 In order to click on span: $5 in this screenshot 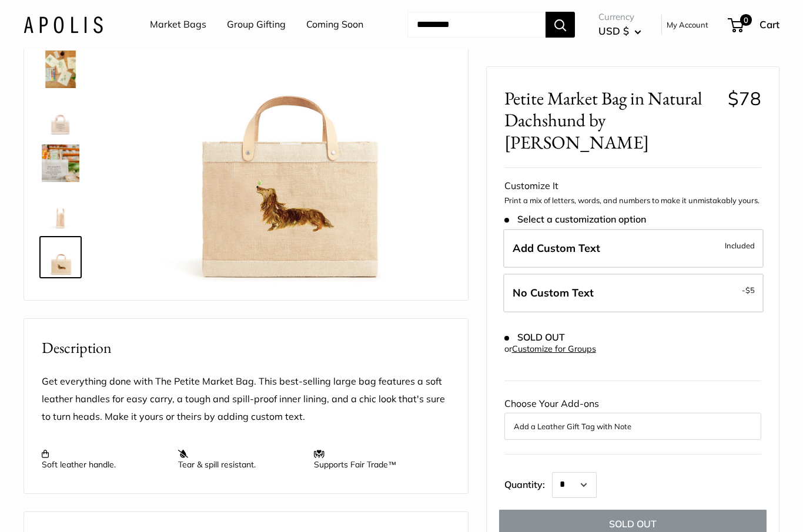, I will do `click(750, 290)`.